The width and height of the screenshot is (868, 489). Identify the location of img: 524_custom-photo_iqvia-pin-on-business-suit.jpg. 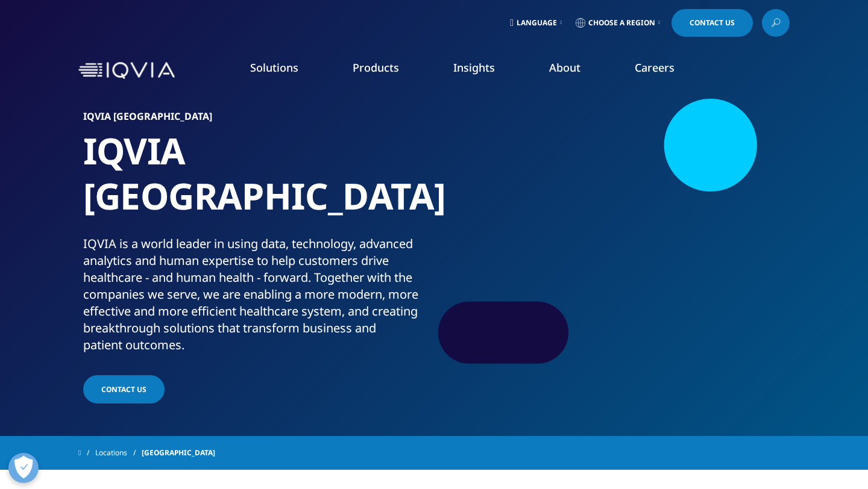
(623, 232).